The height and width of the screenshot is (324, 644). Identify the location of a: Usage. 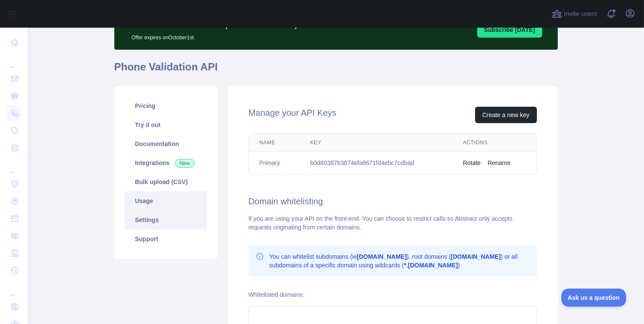
(166, 201).